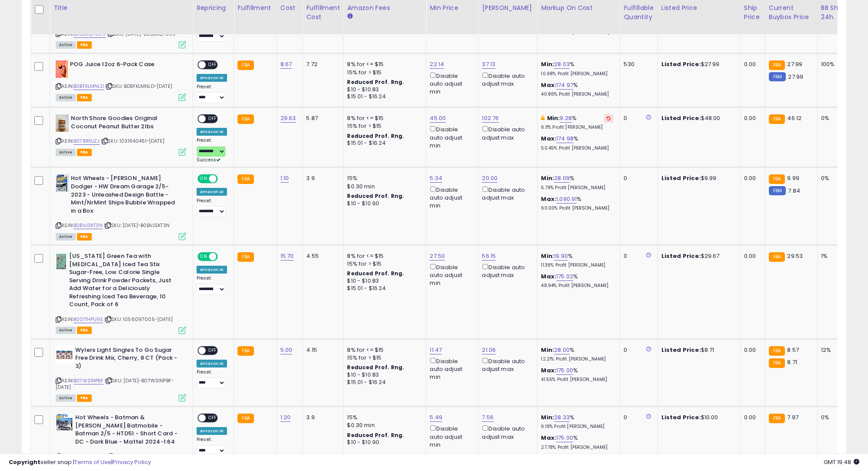 The height and width of the screenshot is (471, 868). What do you see at coordinates (89, 86) in the screenshot?
I see `a: B0BFKLMNLD` at bounding box center [89, 86].